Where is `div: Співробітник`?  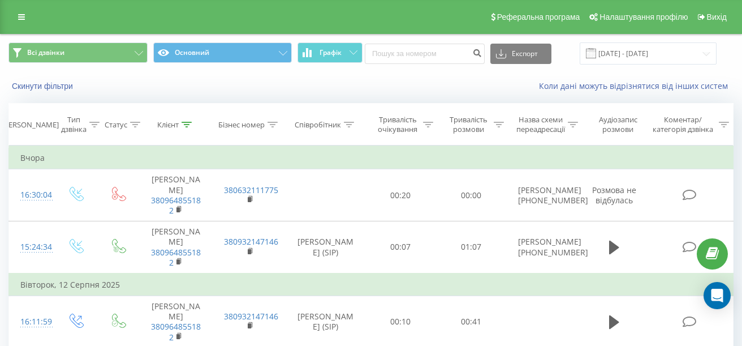 div: Співробітник is located at coordinates (318, 124).